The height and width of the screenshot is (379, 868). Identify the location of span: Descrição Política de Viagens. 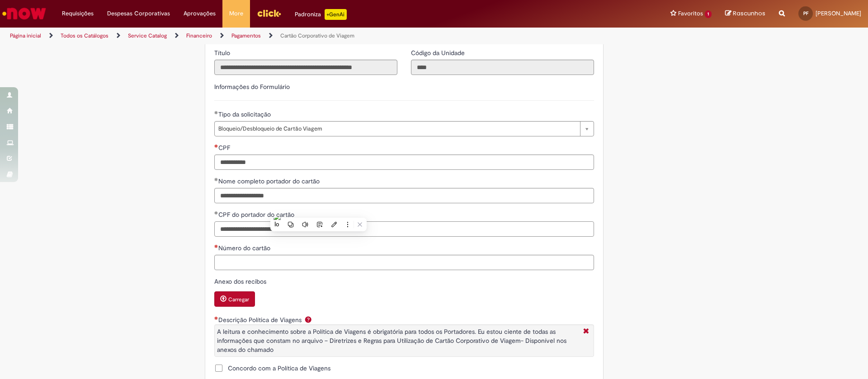
(260, 319).